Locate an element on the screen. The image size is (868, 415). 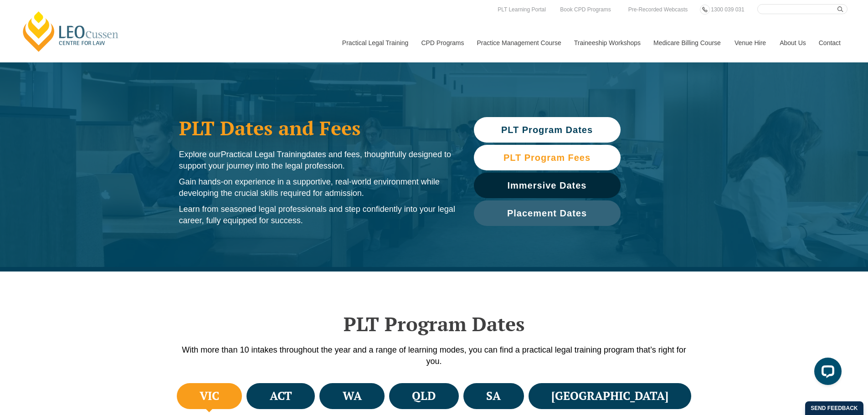
button: Open LiveChat chat widget is located at coordinates (21, 17).